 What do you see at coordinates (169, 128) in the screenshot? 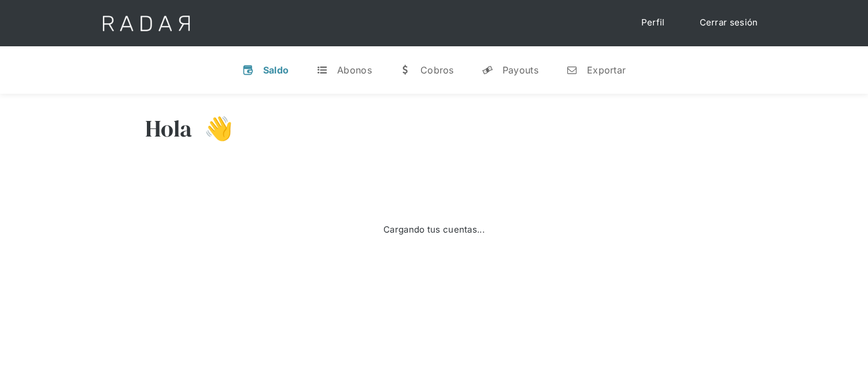
I see `h3: Hola` at bounding box center [169, 128].